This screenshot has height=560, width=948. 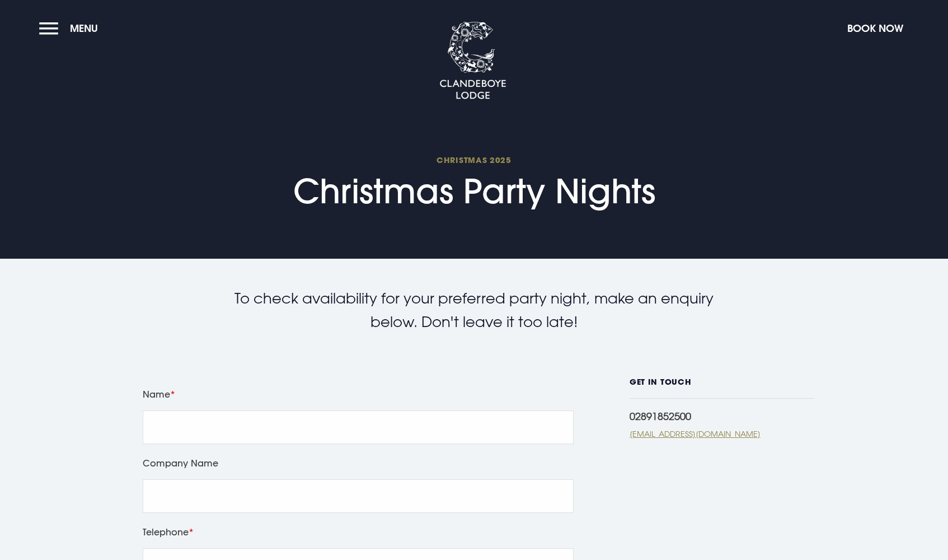 What do you see at coordinates (359, 463) in the screenshot?
I see `label: Company Name` at bounding box center [359, 463].